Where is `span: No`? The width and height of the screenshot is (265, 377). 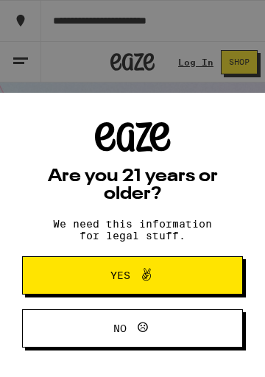 span: No is located at coordinates (120, 329).